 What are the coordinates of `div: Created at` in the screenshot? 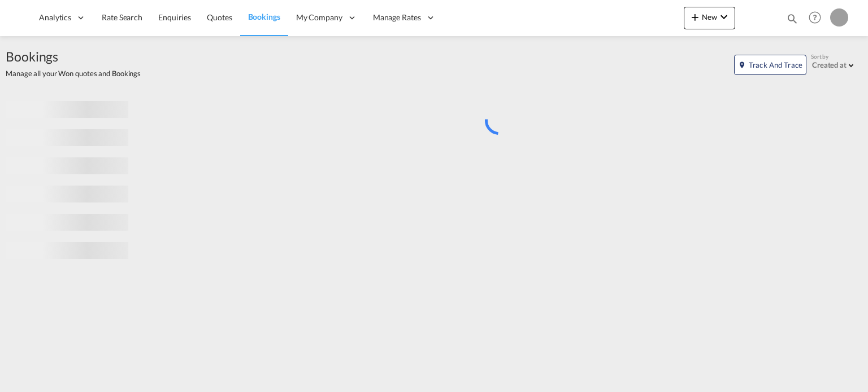 It's located at (829, 65).